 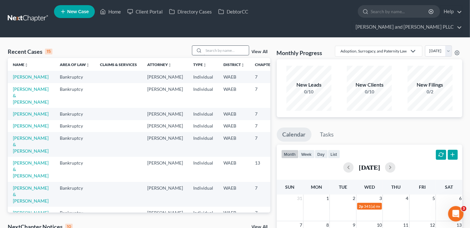 What do you see at coordinates (290, 186) in the screenshot?
I see `span: Sun` at bounding box center [290, 186].